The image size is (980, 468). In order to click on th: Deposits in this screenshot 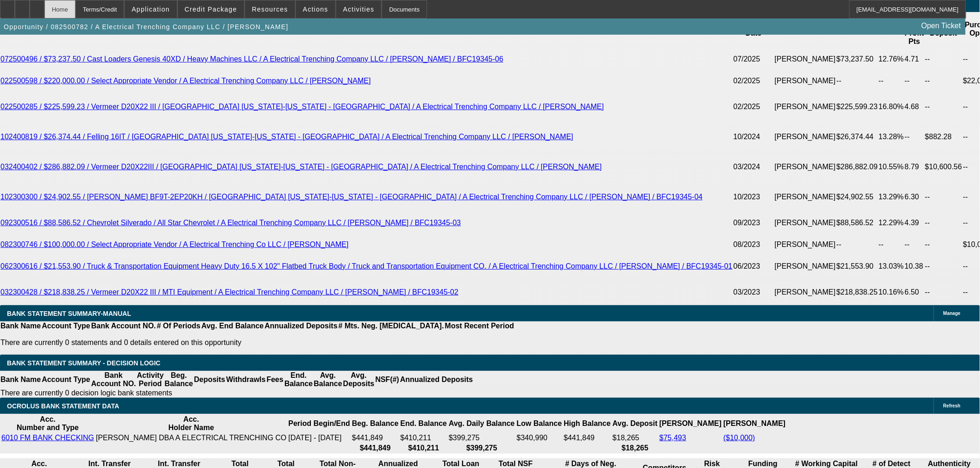, I will do `click(209, 380)`.